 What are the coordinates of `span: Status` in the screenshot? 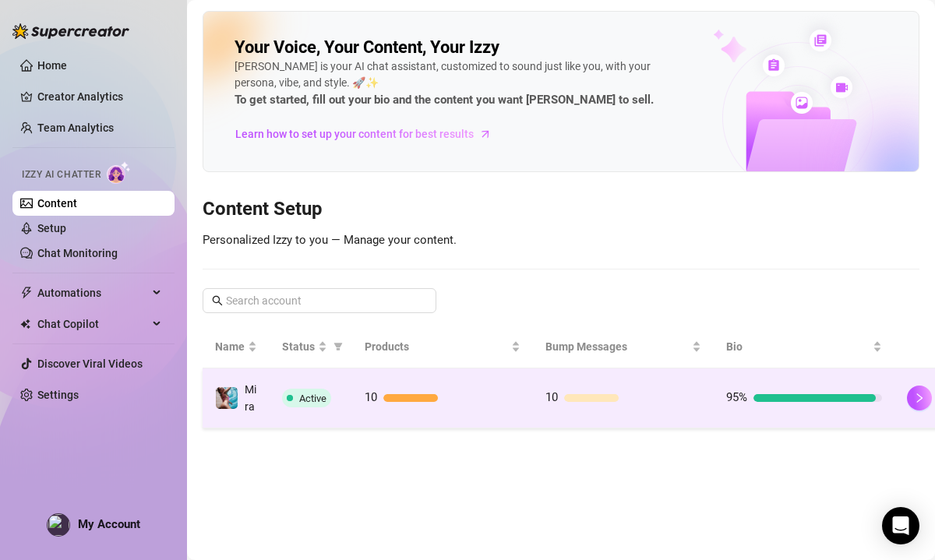 It's located at (298, 347).